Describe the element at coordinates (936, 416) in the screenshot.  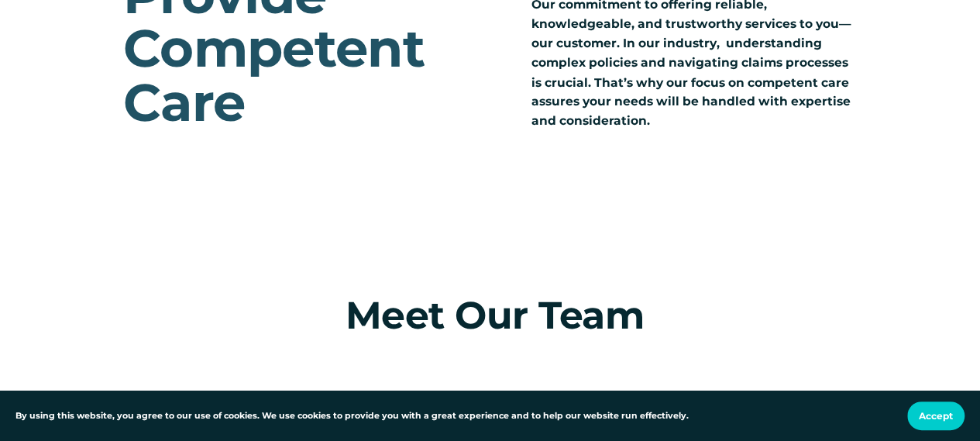
I see `span: Accept` at that location.